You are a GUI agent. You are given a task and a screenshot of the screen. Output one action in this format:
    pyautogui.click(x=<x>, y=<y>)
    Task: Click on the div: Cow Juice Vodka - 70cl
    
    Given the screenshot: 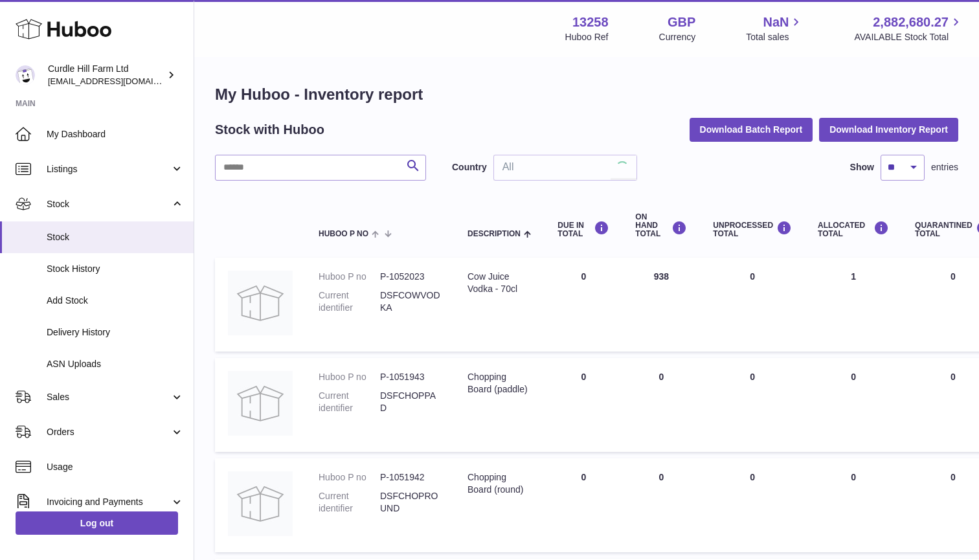 What is the action you would take?
    pyautogui.click(x=499, y=282)
    